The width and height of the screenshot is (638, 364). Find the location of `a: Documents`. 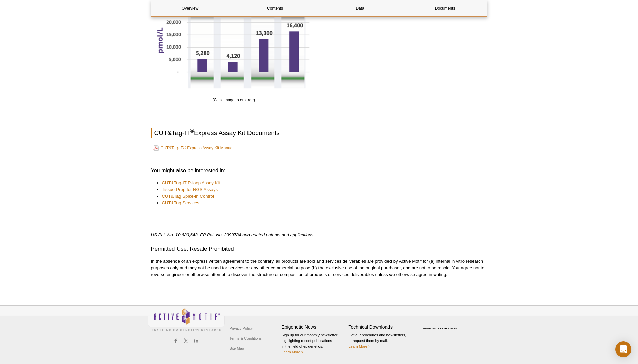

a: Documents is located at coordinates (445, 9).